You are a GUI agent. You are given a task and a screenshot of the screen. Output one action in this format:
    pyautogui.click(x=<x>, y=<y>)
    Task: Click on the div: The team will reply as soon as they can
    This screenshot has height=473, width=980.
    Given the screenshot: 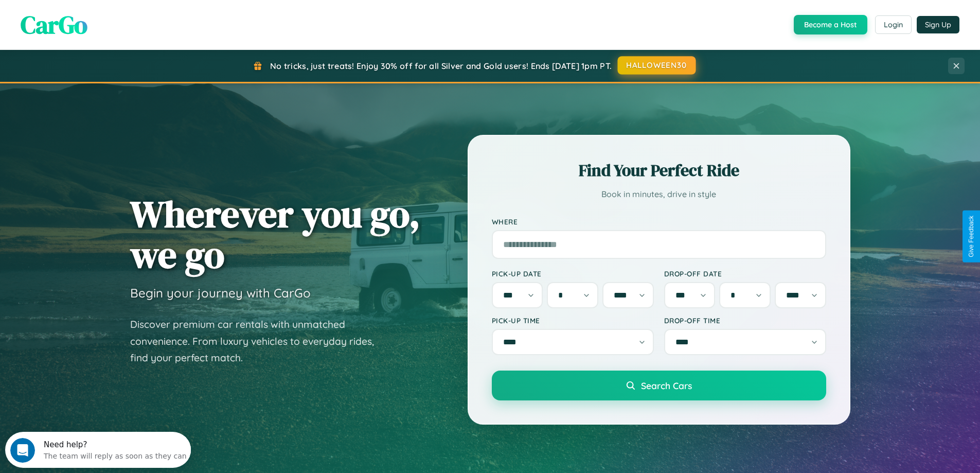 What is the action you would take?
    pyautogui.click(x=110, y=22)
    